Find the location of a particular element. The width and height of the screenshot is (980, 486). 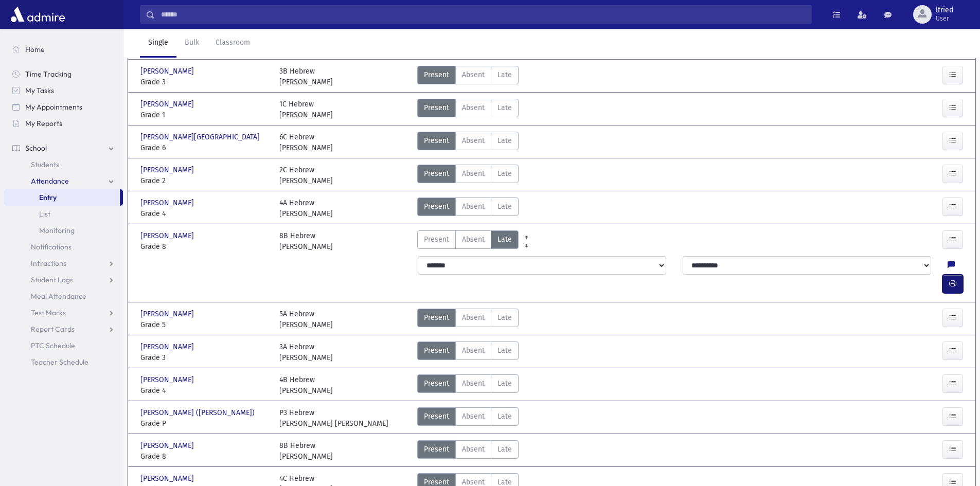

span: Students is located at coordinates (45, 164).